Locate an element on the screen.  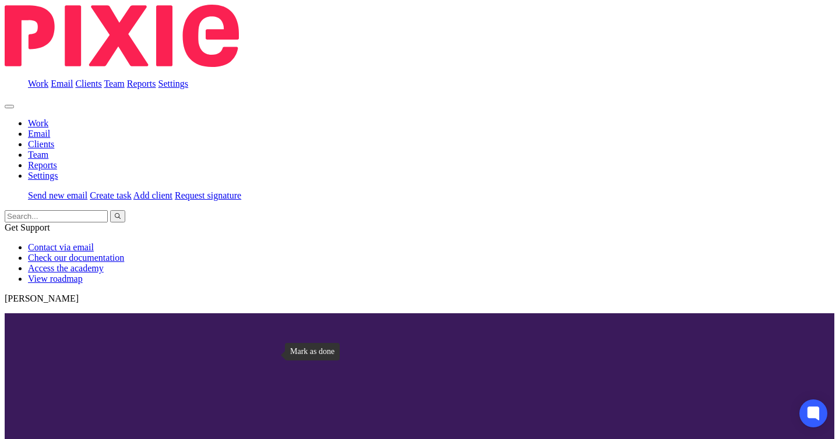
input: Search is located at coordinates (56, 216).